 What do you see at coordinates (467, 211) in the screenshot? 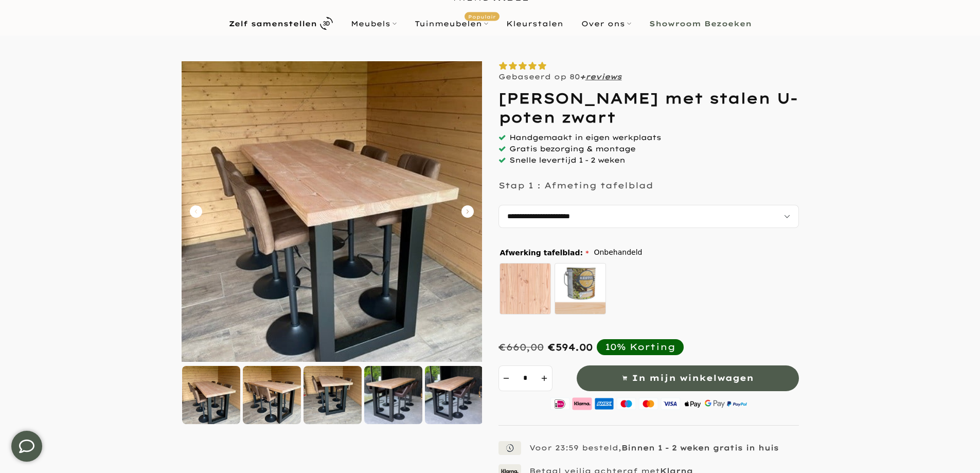
I see `button: Carousel Next Arrow` at bounding box center [467, 211].